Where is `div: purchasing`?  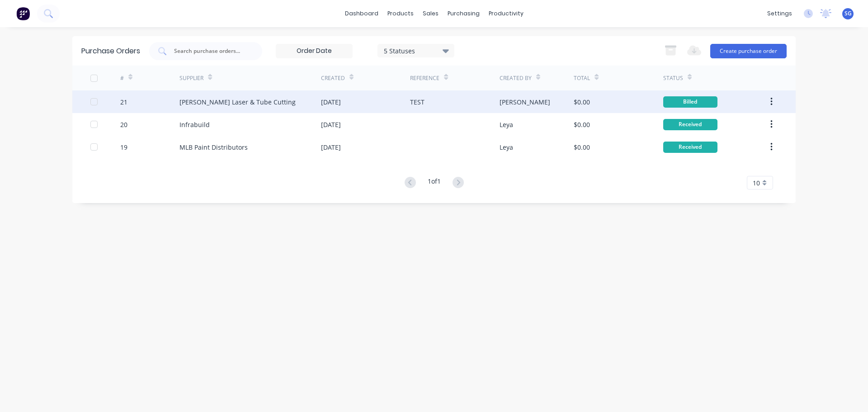 div: purchasing is located at coordinates (463, 13).